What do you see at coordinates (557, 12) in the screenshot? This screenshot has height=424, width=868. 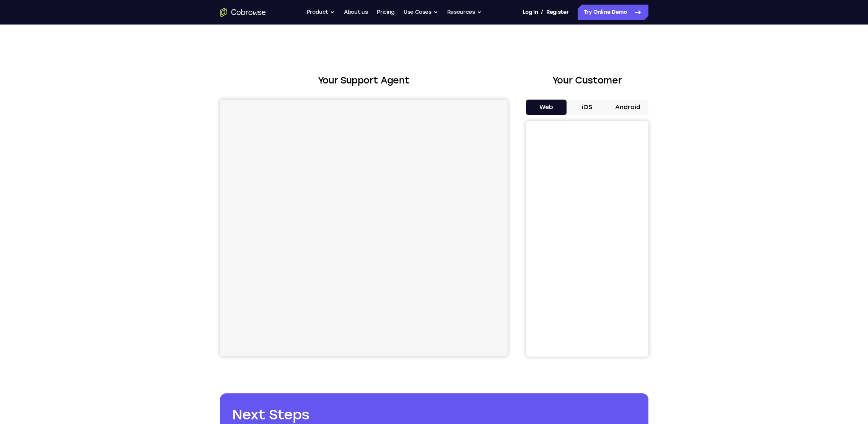 I see `a: Register` at bounding box center [557, 12].